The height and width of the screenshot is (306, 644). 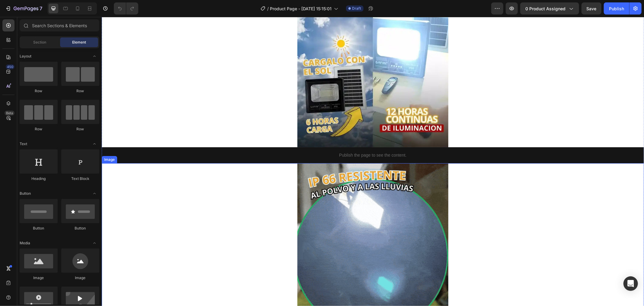 I want to click on div: Publish, so click(x=617, y=8).